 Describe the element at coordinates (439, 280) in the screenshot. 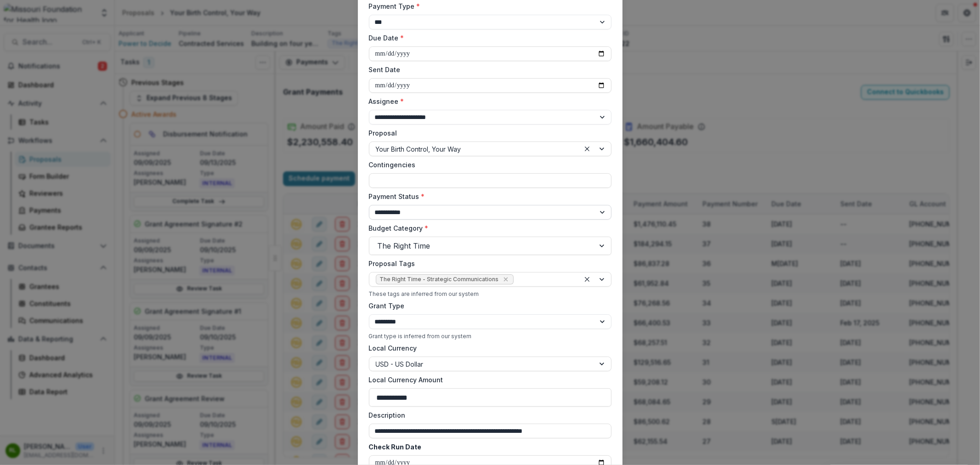

I see `span: The Right Time - Strategic Communications` at that location.